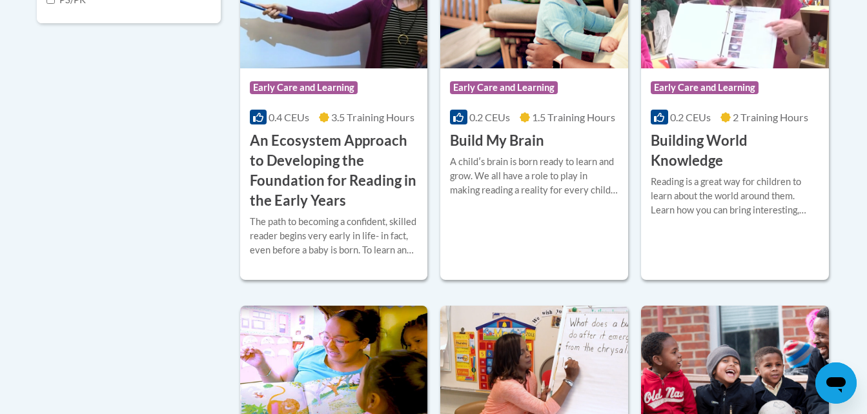 This screenshot has height=414, width=867. Describe the element at coordinates (289, 117) in the screenshot. I see `span: 0.4 CEUs` at that location.